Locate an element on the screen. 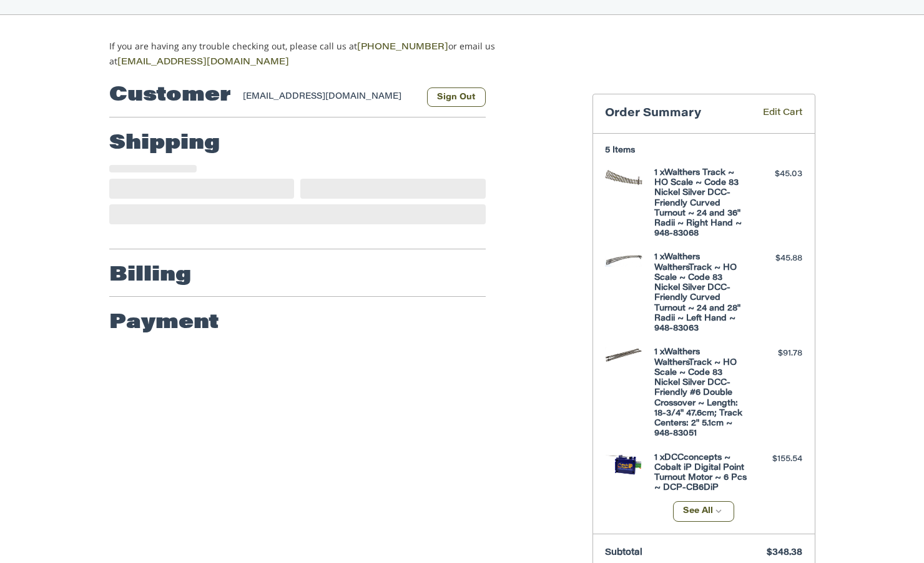  div: $91.78 is located at coordinates (777, 353).